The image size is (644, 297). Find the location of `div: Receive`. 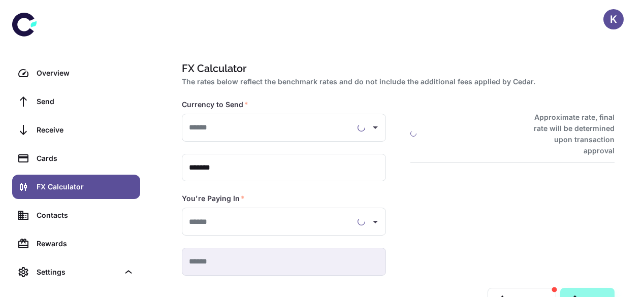

div: Receive is located at coordinates (85, 130).